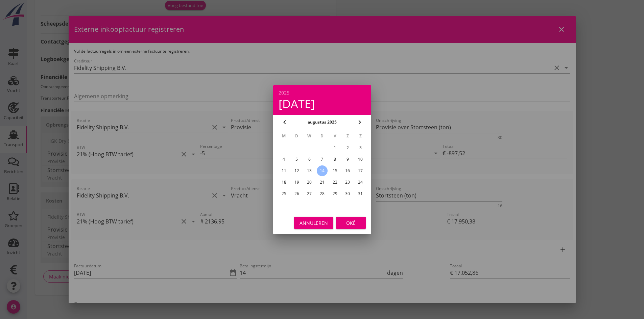  Describe the element at coordinates (347, 148) in the screenshot. I see `button: 2` at that location.